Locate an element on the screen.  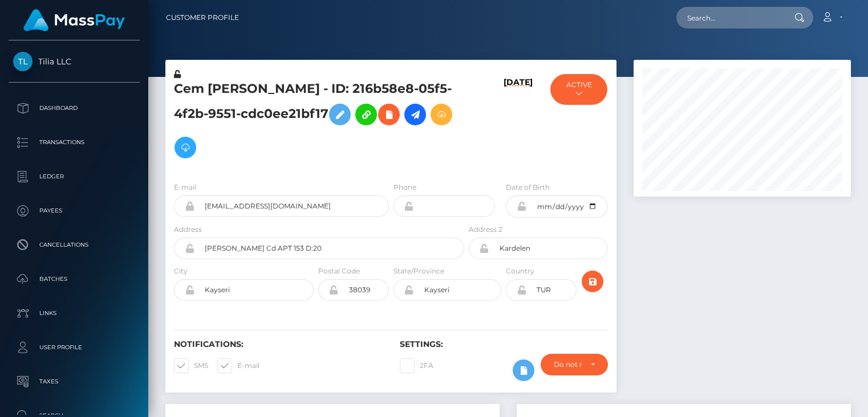
p: Cancellations is located at coordinates (74, 245).